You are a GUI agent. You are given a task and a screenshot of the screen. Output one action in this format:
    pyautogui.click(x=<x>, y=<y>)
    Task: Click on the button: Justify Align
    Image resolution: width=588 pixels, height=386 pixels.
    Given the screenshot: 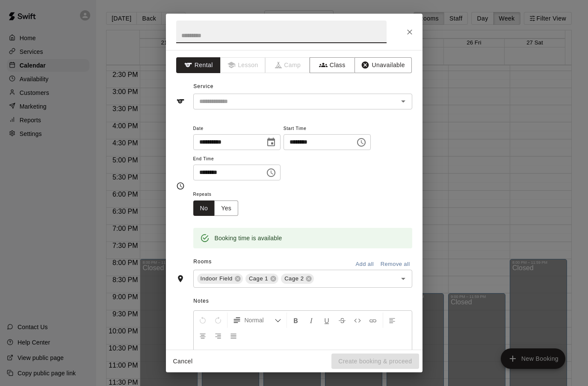 What is the action you would take?
    pyautogui.click(x=234, y=336)
    